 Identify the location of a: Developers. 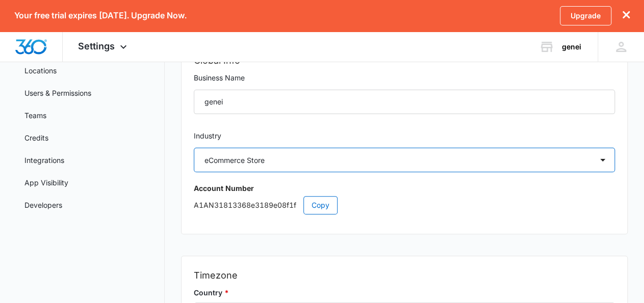
(43, 205).